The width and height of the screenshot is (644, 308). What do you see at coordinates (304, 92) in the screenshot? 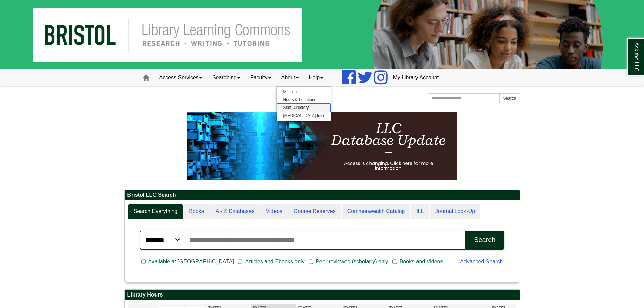
I see `a: Mission` at bounding box center [304, 92].